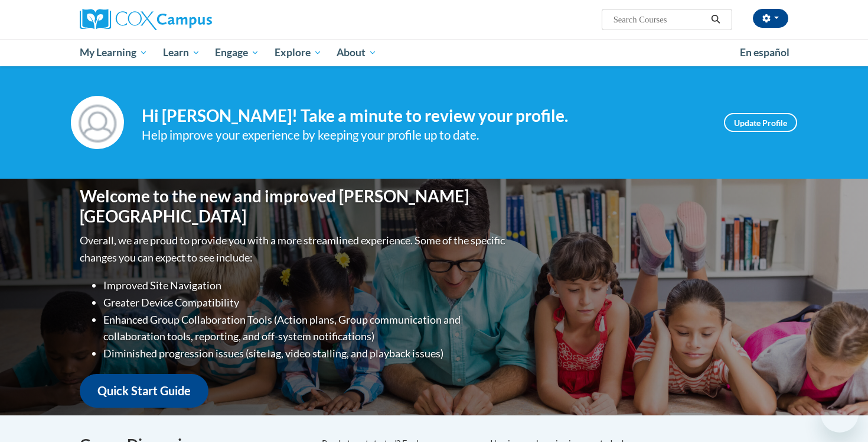 This screenshot has height=442, width=868. What do you see at coordinates (237, 52) in the screenshot?
I see `span: Engage` at bounding box center [237, 52].